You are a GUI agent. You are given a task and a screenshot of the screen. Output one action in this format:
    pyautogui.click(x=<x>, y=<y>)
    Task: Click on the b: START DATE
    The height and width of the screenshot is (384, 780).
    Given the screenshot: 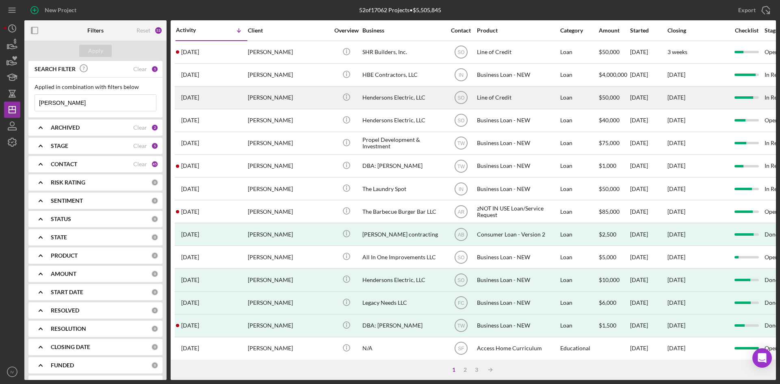 What is the action you would take?
    pyautogui.click(x=67, y=292)
    